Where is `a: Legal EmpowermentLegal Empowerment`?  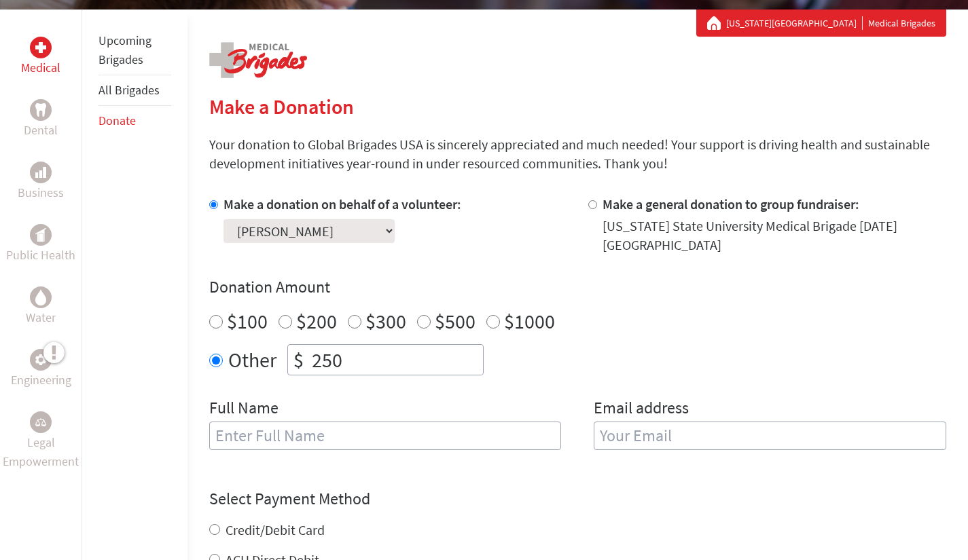
a: Legal EmpowermentLegal Empowerment is located at coordinates (41, 441).